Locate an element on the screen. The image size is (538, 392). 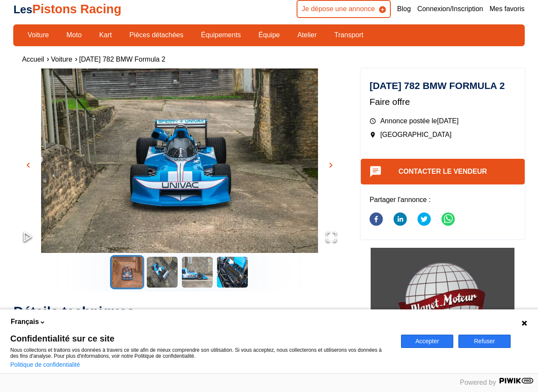
a: Transport is located at coordinates (349, 35).